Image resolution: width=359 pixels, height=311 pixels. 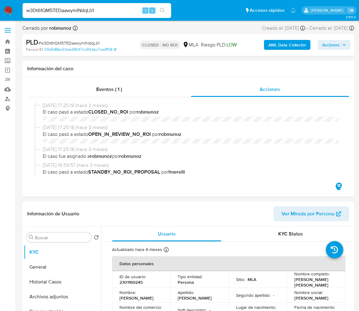 What do you see at coordinates (291, 234) in the screenshot?
I see `span: KYC Status` at bounding box center [291, 234].